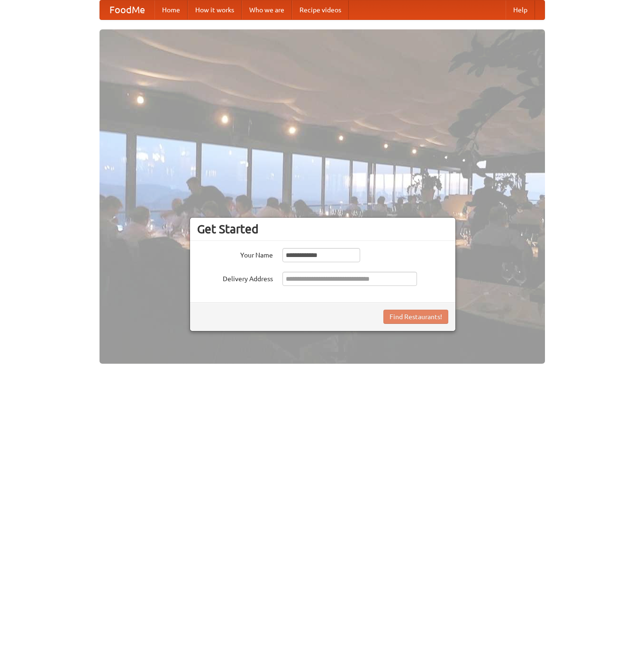 This screenshot has height=671, width=644. I want to click on a: FoodMe, so click(127, 10).